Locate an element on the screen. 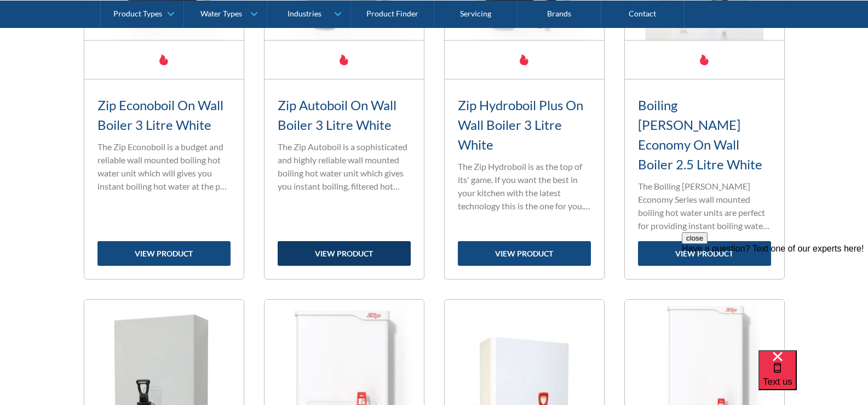 The height and width of the screenshot is (405, 868). p: The Zip Hydroboil is as the top of its' game. If you want the best in your kitchen with the lates... is located at coordinates (524, 186).